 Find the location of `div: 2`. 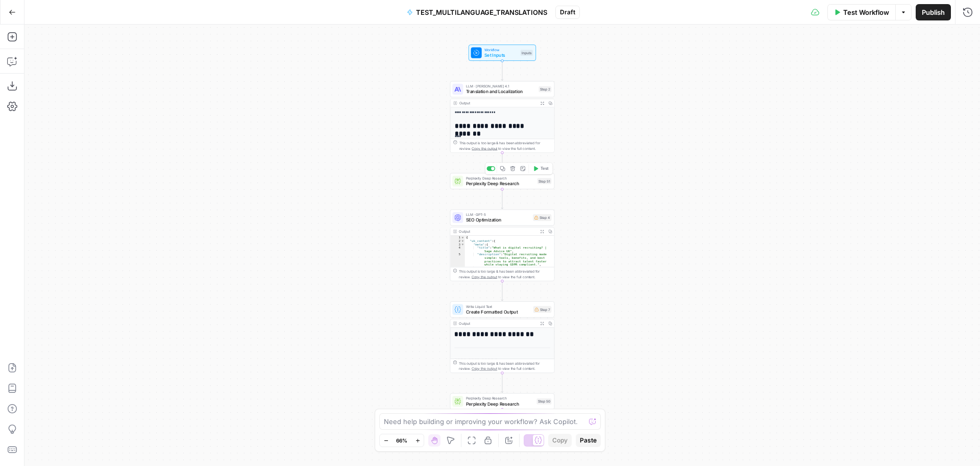

div: 2 is located at coordinates (458, 241).